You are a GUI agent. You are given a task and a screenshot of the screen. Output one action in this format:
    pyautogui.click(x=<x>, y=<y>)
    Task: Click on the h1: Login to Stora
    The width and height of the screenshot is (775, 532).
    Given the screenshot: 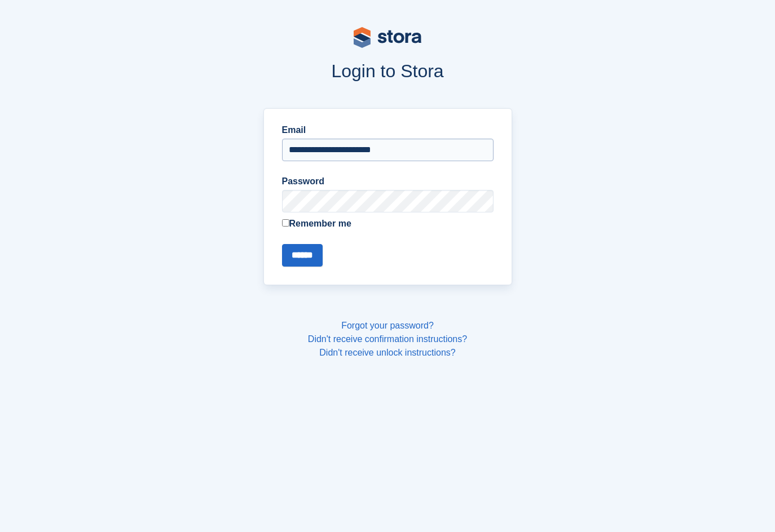 What is the action you would take?
    pyautogui.click(x=387, y=71)
    